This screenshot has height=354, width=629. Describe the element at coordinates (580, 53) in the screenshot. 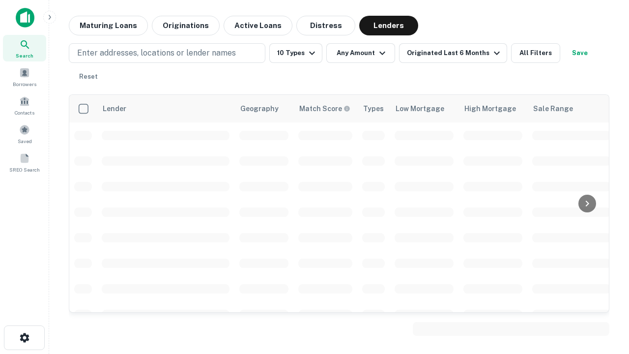

I see `button: Save your search to get updates of matches that match your search criteria.` at that location.